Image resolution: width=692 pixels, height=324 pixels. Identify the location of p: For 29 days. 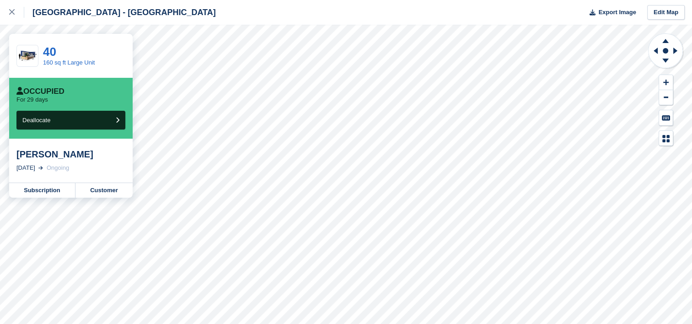
(32, 100).